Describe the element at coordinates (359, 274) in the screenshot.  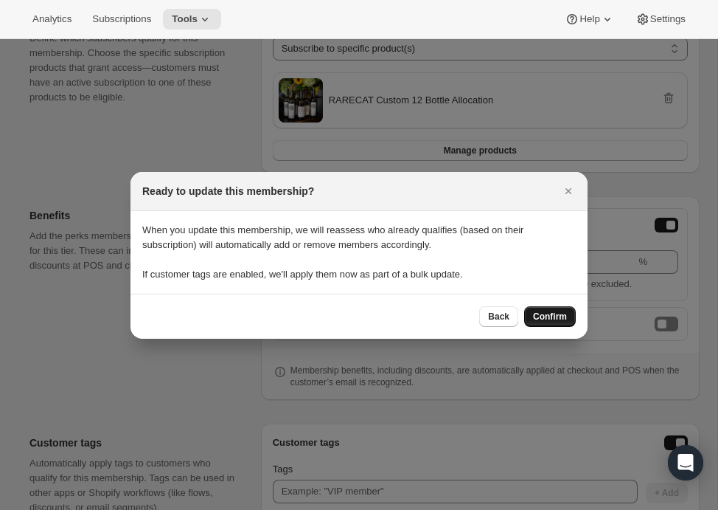
I see `p: If customer tags are enabled, we'll apply them now as part of a bulk update.` at that location.